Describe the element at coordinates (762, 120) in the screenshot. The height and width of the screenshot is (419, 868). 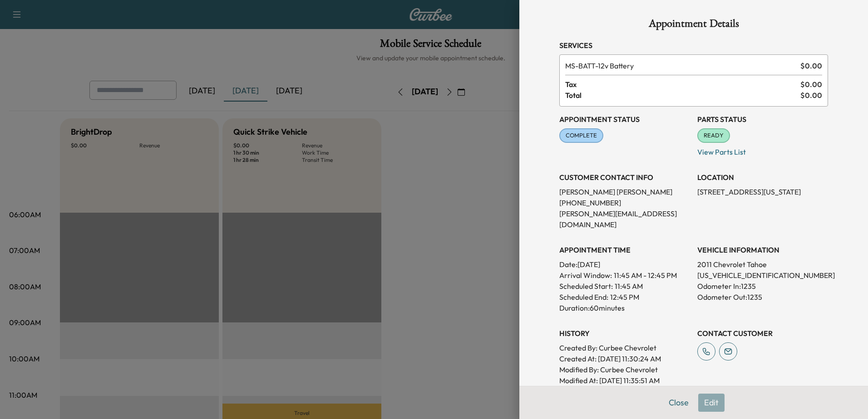
I see `h3: Parts Status` at that location.